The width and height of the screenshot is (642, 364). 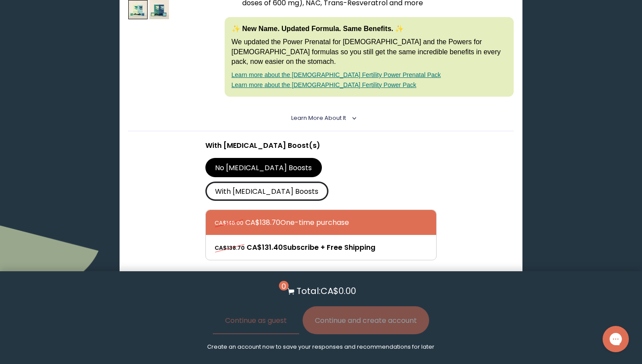 What do you see at coordinates (318, 28) in the screenshot?
I see `strong: ✨ New Name. Updated Formula. Same Benefits. ✨` at bounding box center [318, 28].